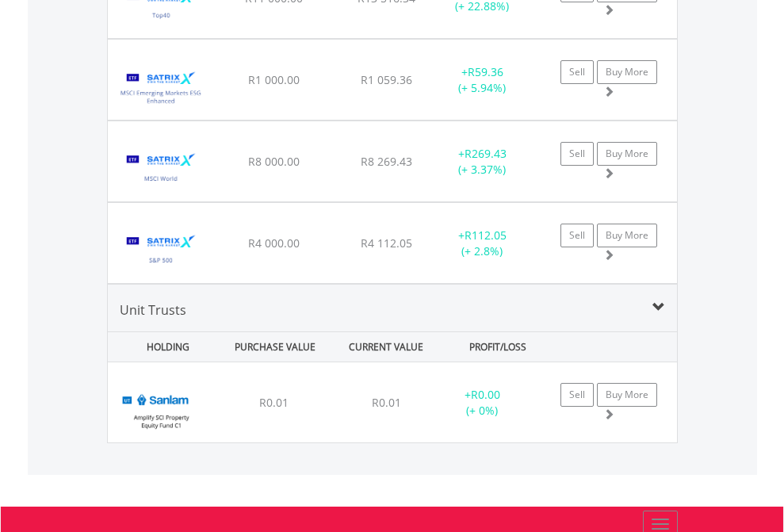  I want to click on div: + (+ 3.37%), so click(482, 161).